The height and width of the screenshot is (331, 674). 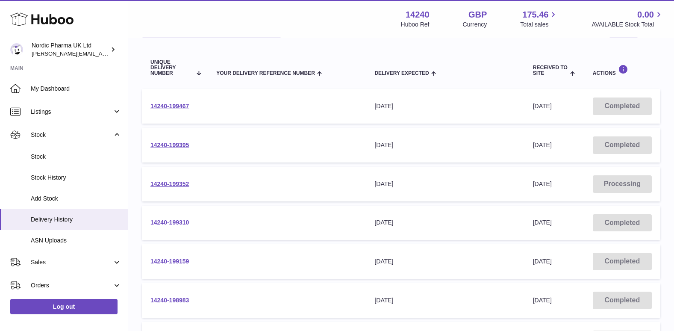 I want to click on div: Huboo Ref, so click(x=415, y=24).